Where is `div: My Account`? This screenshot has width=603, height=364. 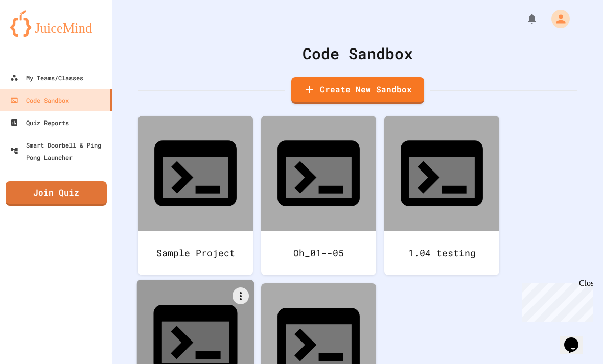
div: My Account is located at coordinates (557, 19).